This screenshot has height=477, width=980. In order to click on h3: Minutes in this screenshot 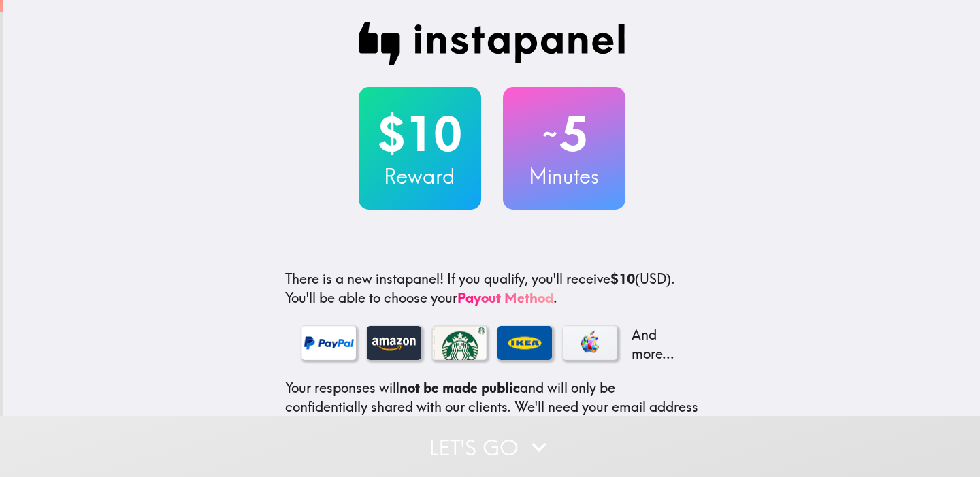, I will do `click(564, 176)`.